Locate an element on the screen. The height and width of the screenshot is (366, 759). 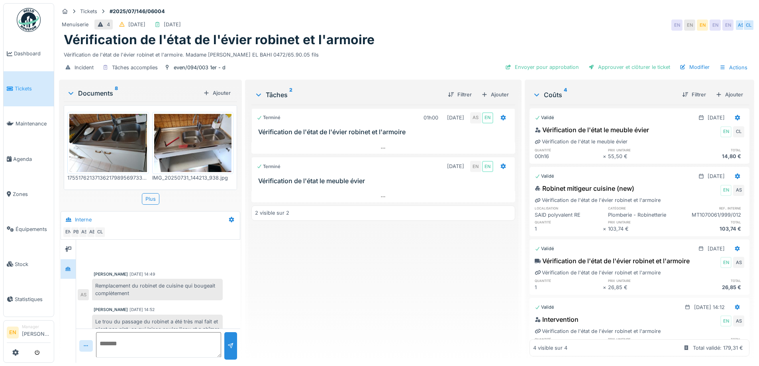
h3: Vérification de l'état le meuble évier is located at coordinates (384, 181).